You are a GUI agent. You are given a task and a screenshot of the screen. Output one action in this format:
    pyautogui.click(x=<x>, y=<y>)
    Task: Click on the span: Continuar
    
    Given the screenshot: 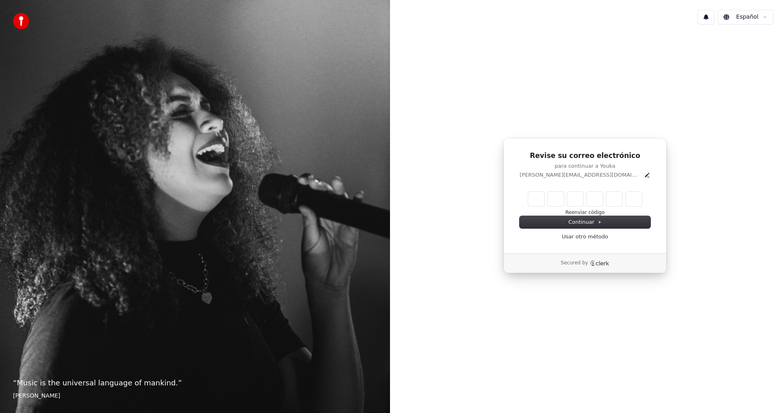 What is the action you would take?
    pyautogui.click(x=585, y=222)
    